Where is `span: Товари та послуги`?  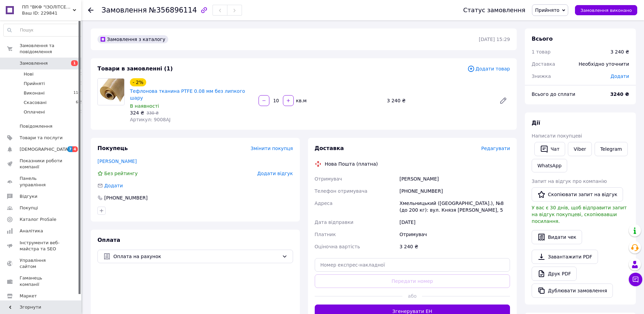 span: Товари та послуги is located at coordinates (41, 138).